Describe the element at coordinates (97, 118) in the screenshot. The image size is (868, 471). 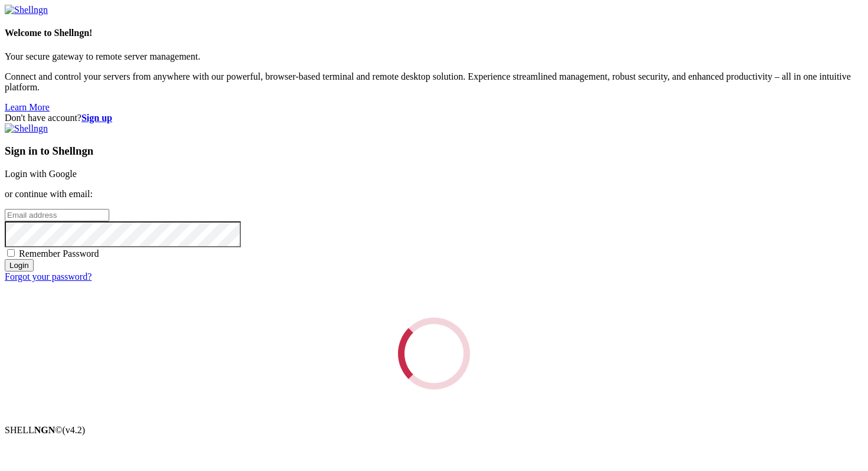
I see `a: Sign up` at that location.